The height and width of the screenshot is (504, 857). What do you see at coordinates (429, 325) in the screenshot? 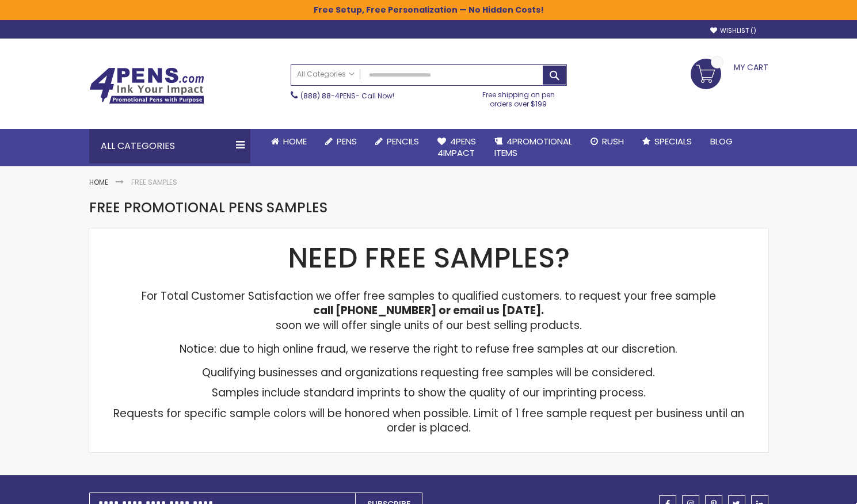
I see `span: soon we will offer single units of our best selling products.` at bounding box center [429, 325].